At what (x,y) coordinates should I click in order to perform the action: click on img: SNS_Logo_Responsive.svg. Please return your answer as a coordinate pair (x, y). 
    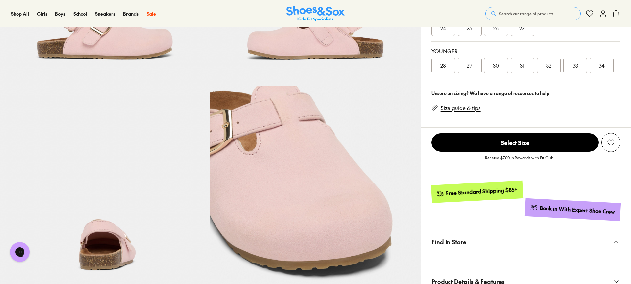
    Looking at the image, I should click on (316, 14).